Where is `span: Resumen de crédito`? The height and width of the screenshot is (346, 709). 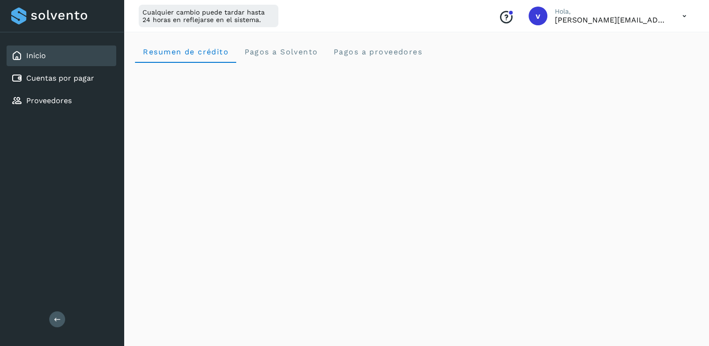 span: Resumen de crédito is located at coordinates (185, 52).